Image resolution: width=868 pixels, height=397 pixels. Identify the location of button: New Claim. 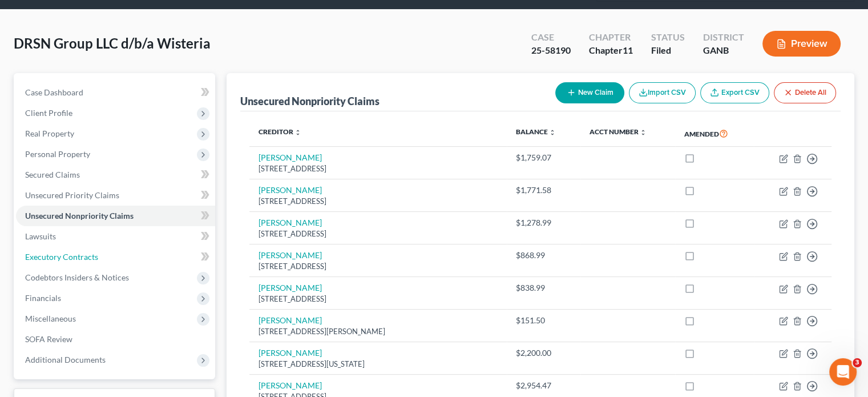
(590, 93).